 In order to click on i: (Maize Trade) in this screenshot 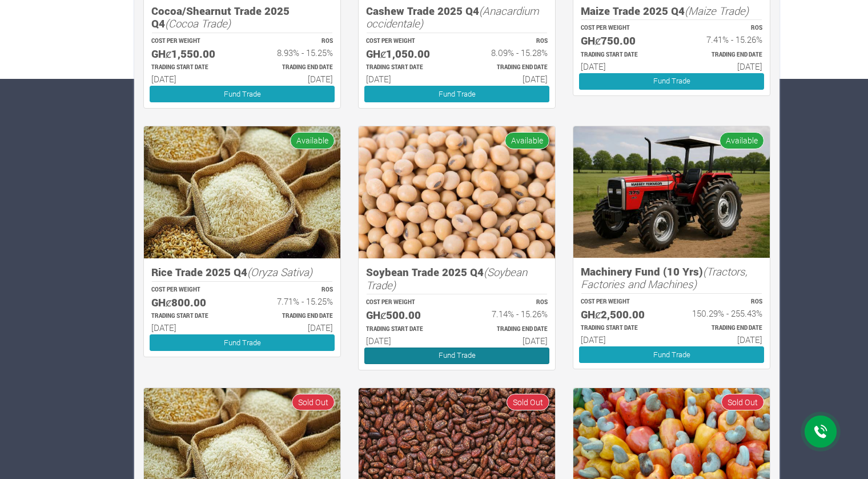, I will do `click(717, 10)`.